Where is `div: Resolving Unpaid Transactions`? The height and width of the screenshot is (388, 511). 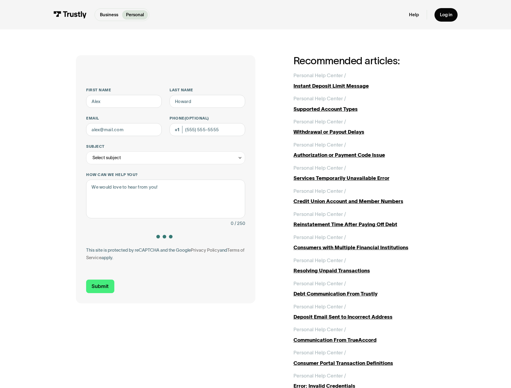 div: Resolving Unpaid Transactions is located at coordinates (364, 270).